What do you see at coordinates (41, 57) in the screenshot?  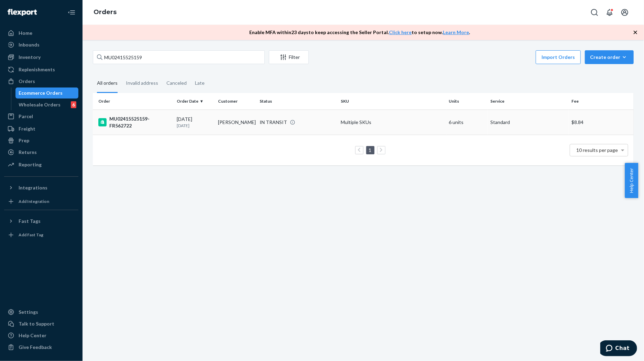 I see `a: Inventory` at bounding box center [41, 57].